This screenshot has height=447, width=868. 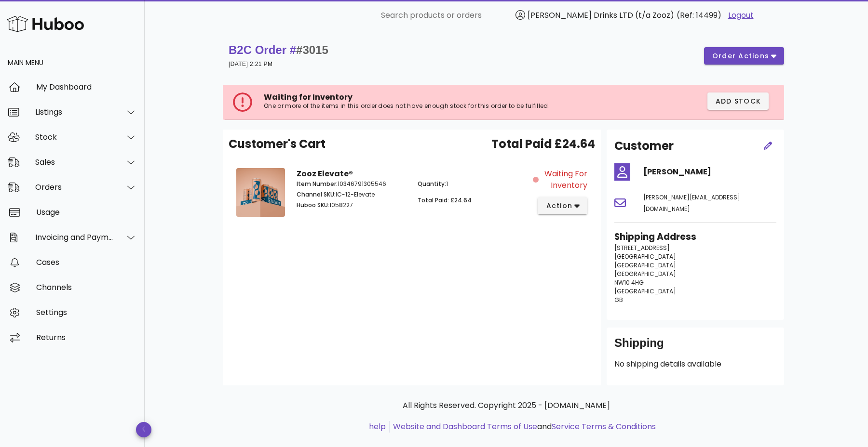 I want to click on span: Add Stock, so click(x=738, y=101).